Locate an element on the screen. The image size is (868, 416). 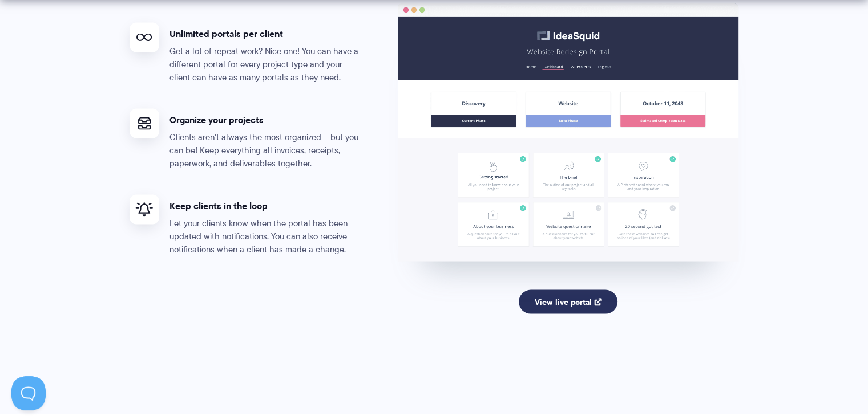
a: View live portal is located at coordinates (568, 303).